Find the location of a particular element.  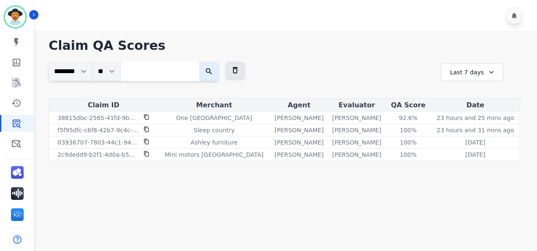

div: QA Score is located at coordinates (408, 105).